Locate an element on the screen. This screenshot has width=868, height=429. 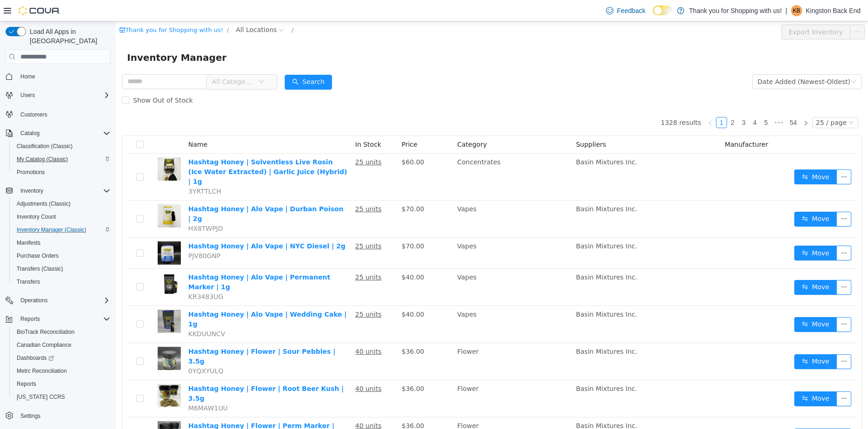
button: Metrc Reconciliation is located at coordinates (62, 370).